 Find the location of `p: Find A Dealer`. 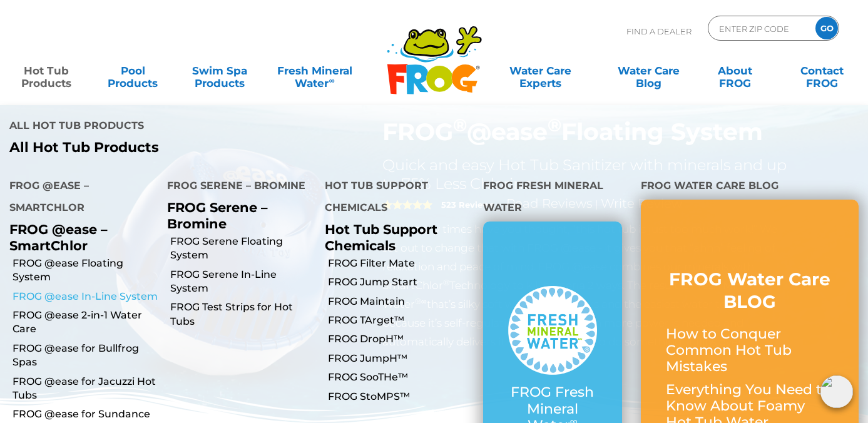

p: Find A Dealer is located at coordinates (659, 31).